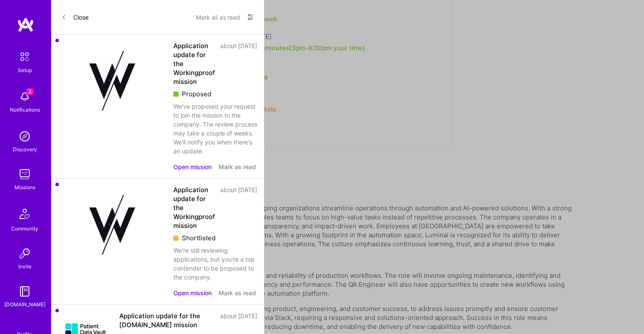 The width and height of the screenshot is (644, 334). What do you see at coordinates (25, 110) in the screenshot?
I see `div: Notifications` at bounding box center [25, 110].